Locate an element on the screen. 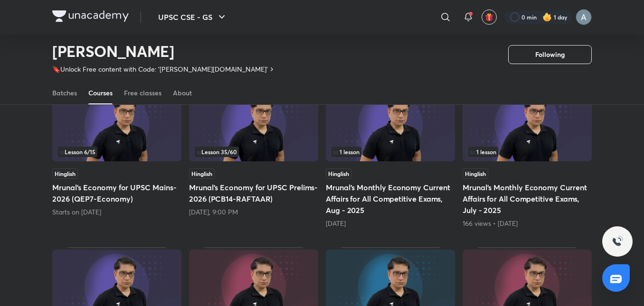 This screenshot has height=306, width=644. div: About is located at coordinates (182, 93).